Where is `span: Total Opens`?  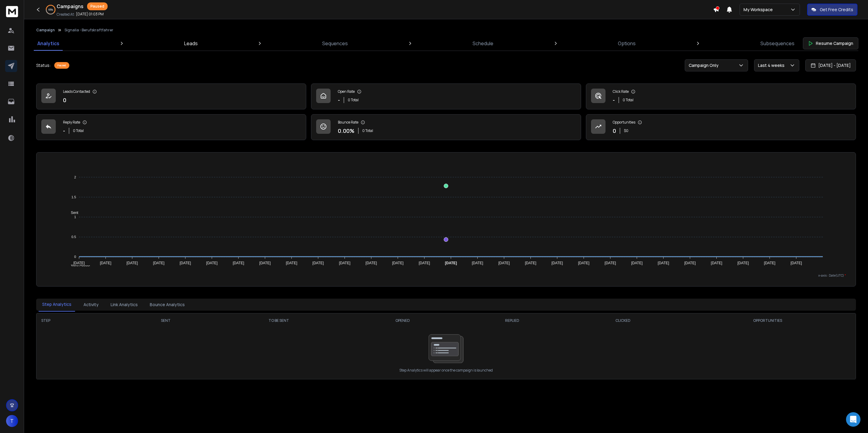 span: Total Opens is located at coordinates (78, 267).